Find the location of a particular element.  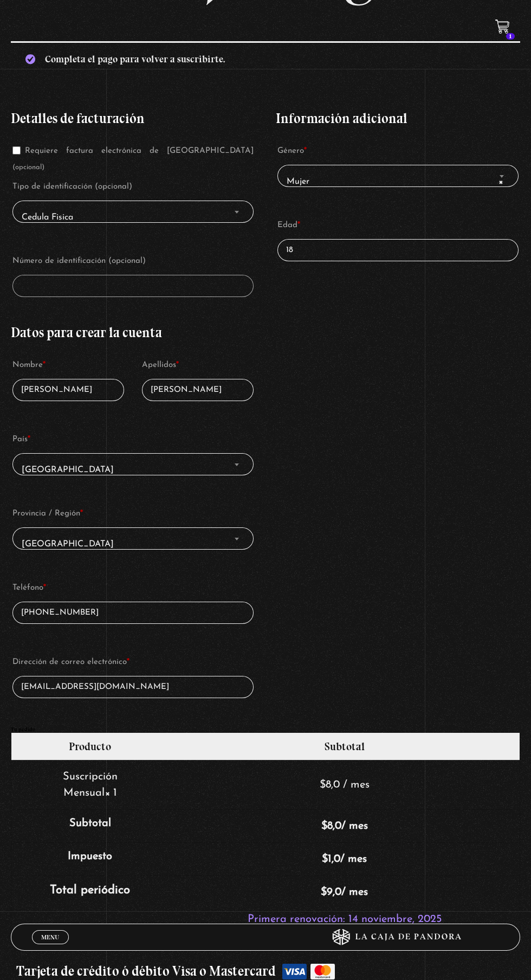

span: Provincia / Región is located at coordinates (133, 538).